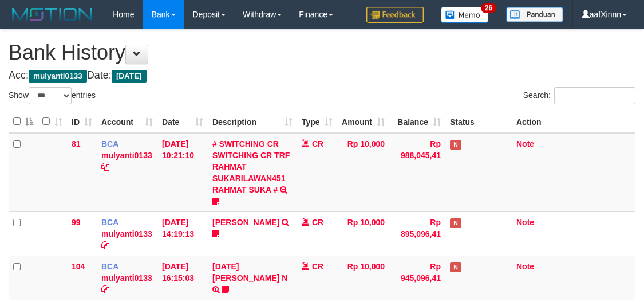 Image resolution: width=644 pixels, height=302 pixels. Describe the element at coordinates (322, 53) in the screenshot. I see `h1: Bank History` at that location.